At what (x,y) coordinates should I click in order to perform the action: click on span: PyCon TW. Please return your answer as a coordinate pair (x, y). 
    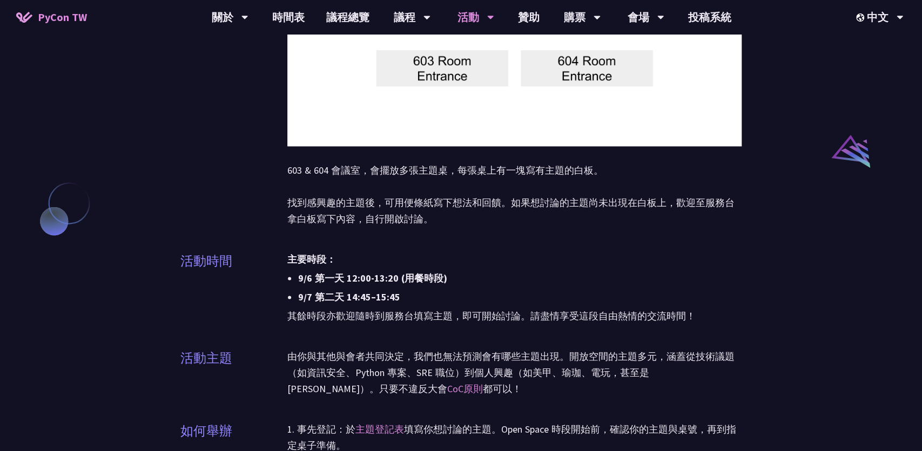
    Looking at the image, I should click on (62, 17).